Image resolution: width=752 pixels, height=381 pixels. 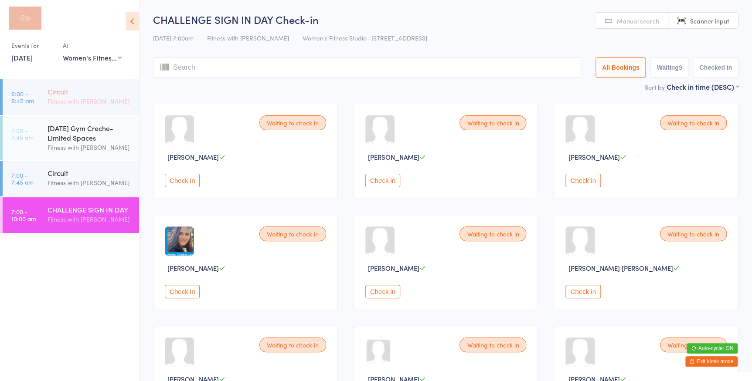 I want to click on img: image1720675561.png, so click(x=179, y=241).